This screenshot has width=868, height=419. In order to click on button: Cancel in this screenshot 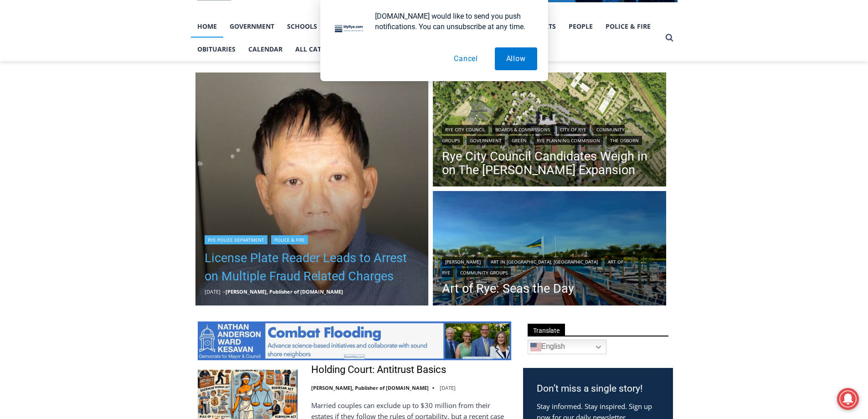, I will do `click(466, 59)`.